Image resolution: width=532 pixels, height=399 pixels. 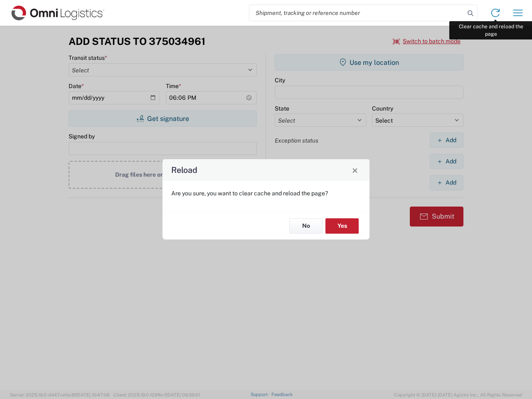 What do you see at coordinates (357, 13) in the screenshot?
I see `input: Shipment, tracking or reference number` at bounding box center [357, 13].